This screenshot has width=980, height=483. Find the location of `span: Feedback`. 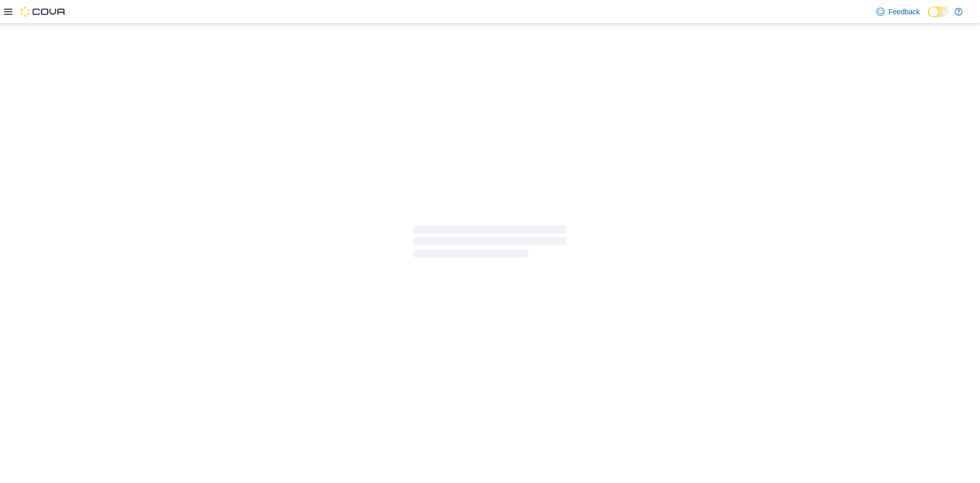

span: Feedback is located at coordinates (904, 12).